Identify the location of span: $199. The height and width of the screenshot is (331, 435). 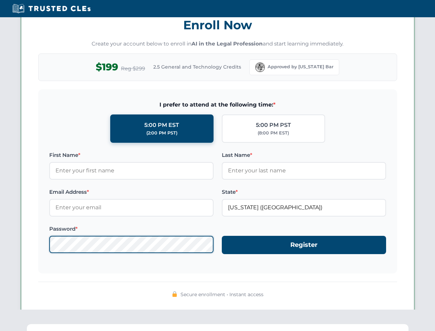
(107, 67).